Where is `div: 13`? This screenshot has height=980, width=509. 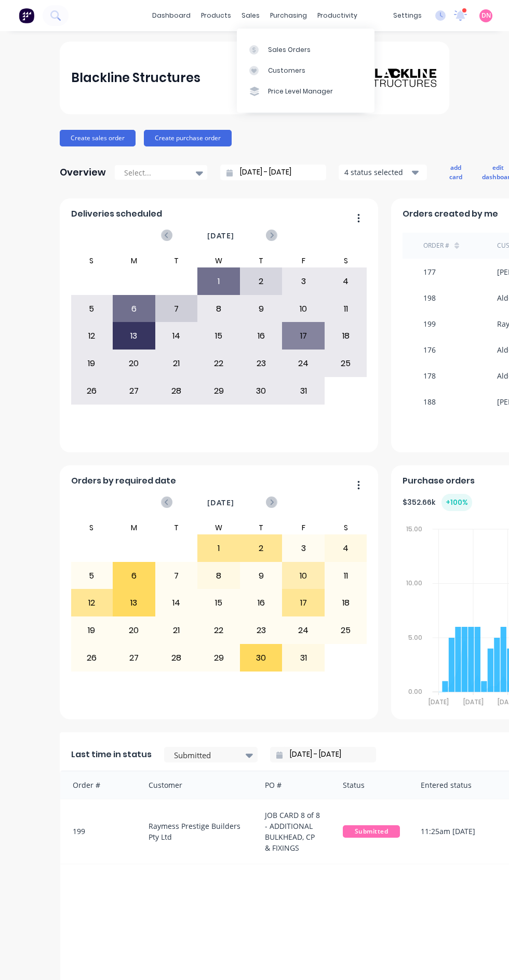 div: 13 is located at coordinates (134, 336).